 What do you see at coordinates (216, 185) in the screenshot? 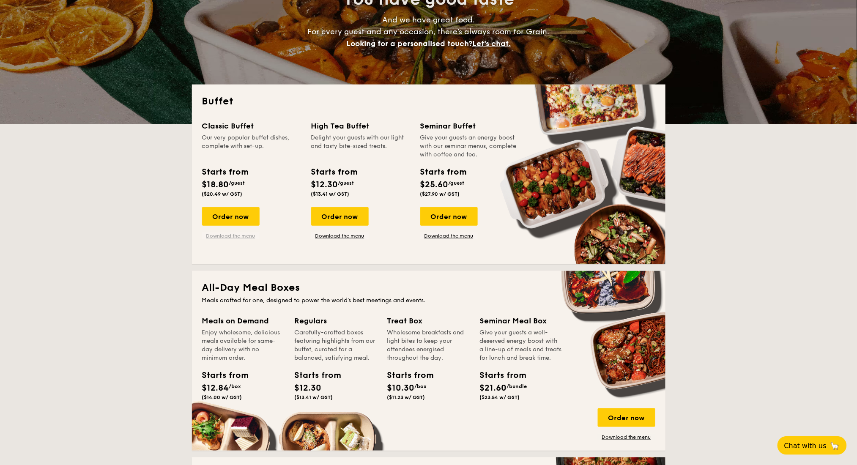
I see `span: $18.80` at bounding box center [216, 185].